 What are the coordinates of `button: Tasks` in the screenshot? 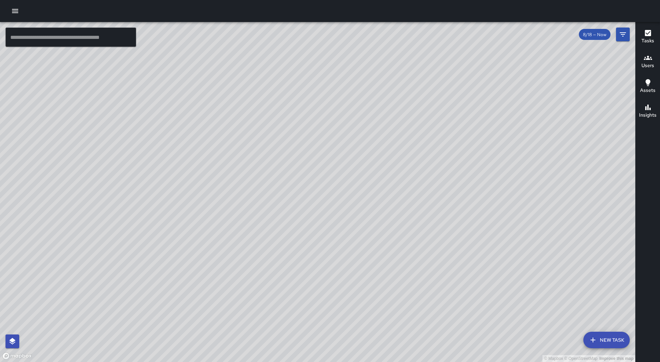 It's located at (648, 37).